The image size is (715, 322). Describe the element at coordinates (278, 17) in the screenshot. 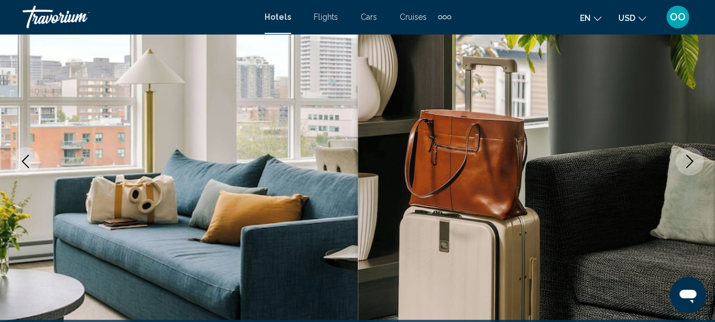

I see `span: Hotels` at that location.